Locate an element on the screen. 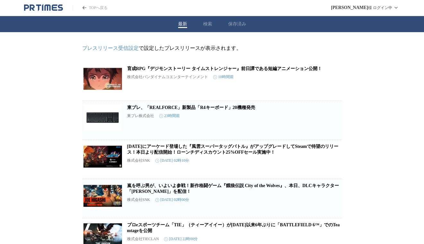  p: 東プレ株式会社 is located at coordinates (141, 116).